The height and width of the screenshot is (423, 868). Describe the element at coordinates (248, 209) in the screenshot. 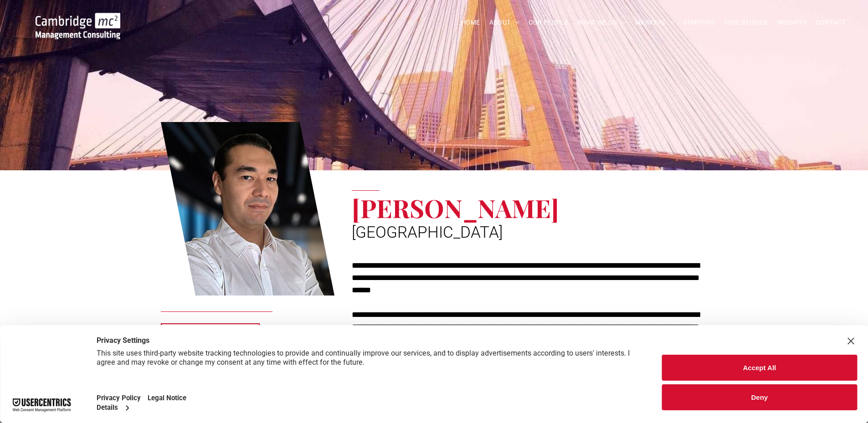

I see `a: Gustavo Zucchi | Latin America | Cambridge Management Consulting` at that location.